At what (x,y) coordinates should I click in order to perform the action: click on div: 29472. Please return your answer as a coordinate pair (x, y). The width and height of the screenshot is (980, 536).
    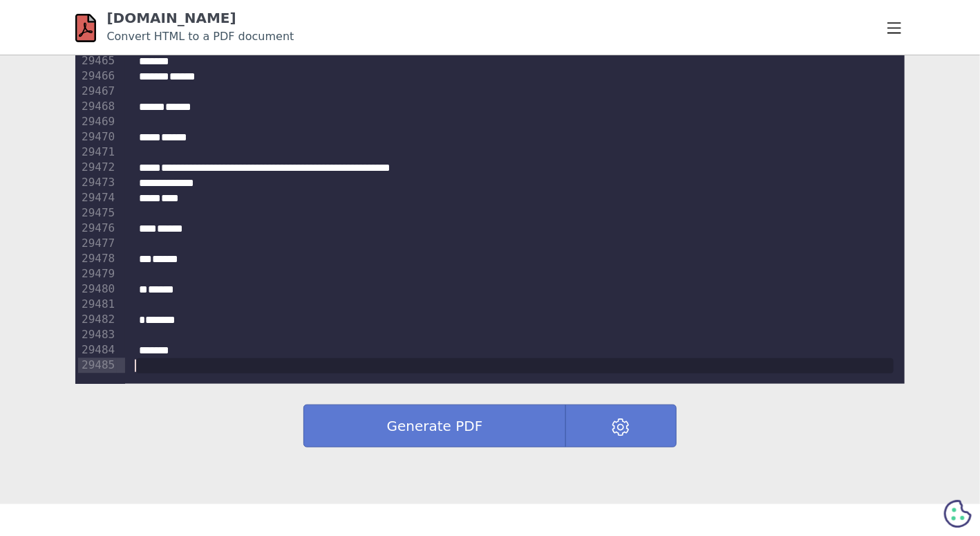
    Looking at the image, I should click on (98, 168).